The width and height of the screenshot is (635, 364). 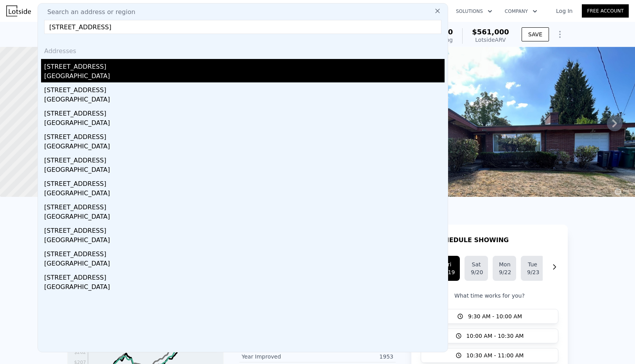 What do you see at coordinates (476, 264) in the screenshot?
I see `div: Sat` at bounding box center [476, 264].